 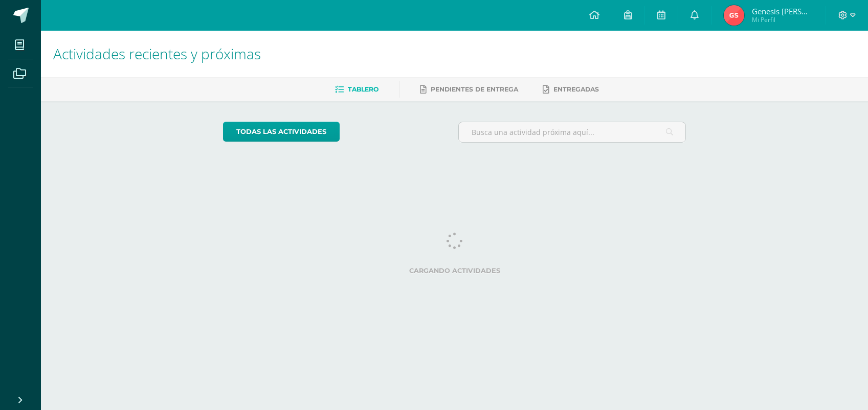 I want to click on img: 77ca2317c3f6b1c22564d8986f722bef.png, so click(x=734, y=15).